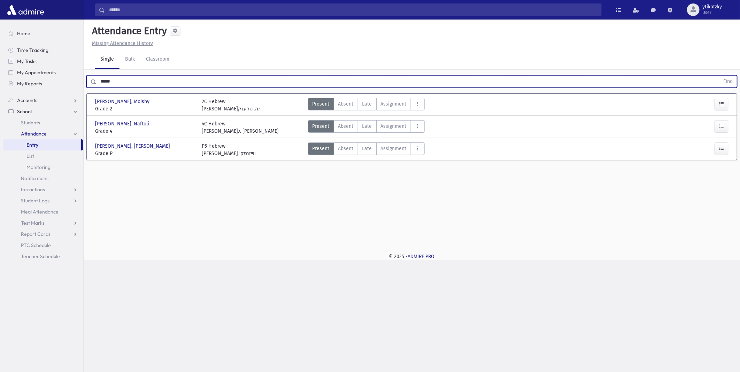  I want to click on span: My Reports, so click(30, 84).